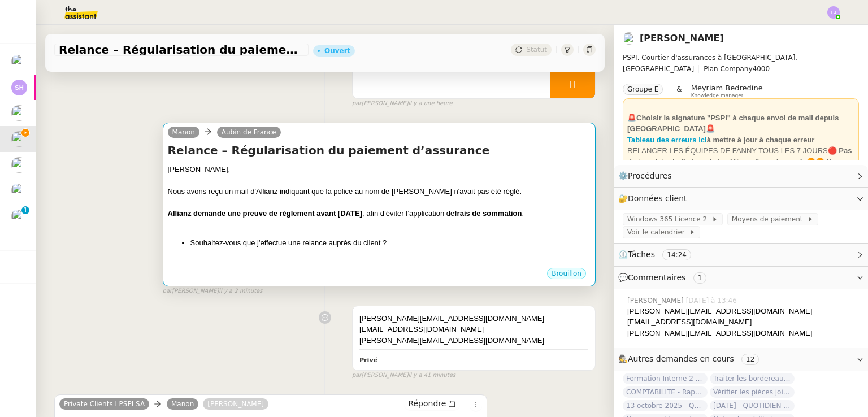 Image resolution: width=868 pixels, height=417 pixels. Describe the element at coordinates (249, 132) in the screenshot. I see `a: Aubin de France` at that location.